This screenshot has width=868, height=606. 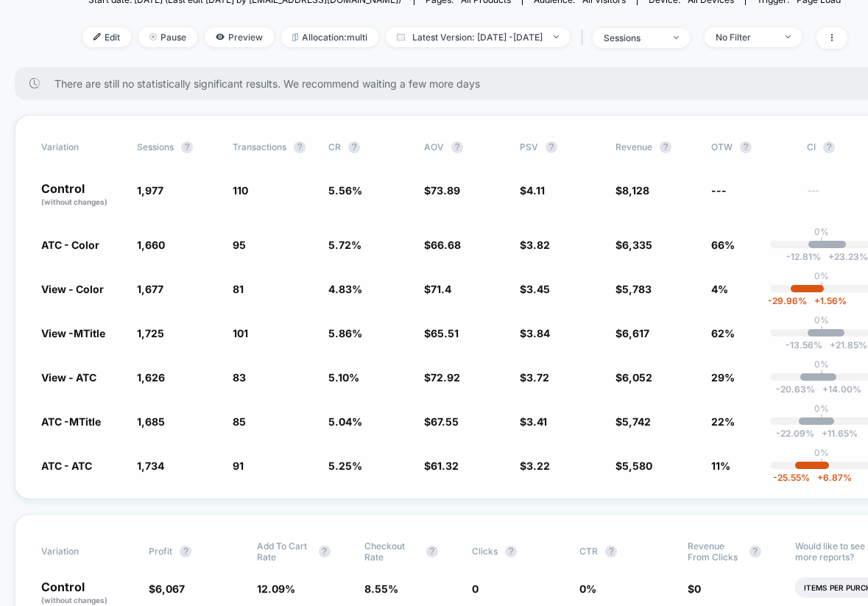 What do you see at coordinates (444, 332) in the screenshot?
I see `span: 65.51` at bounding box center [444, 332].